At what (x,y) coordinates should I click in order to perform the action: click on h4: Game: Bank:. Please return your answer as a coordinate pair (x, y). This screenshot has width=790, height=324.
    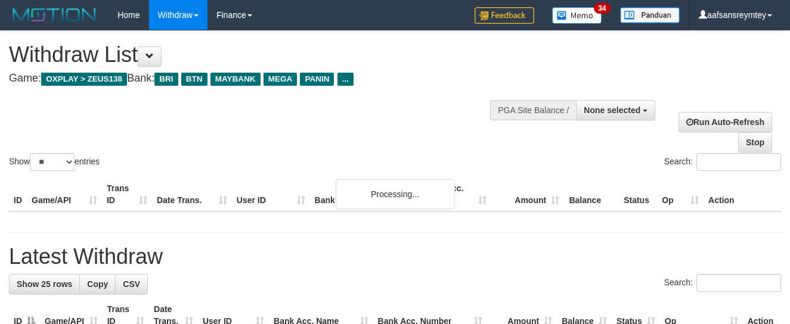
    Looking at the image, I should click on (262, 79).